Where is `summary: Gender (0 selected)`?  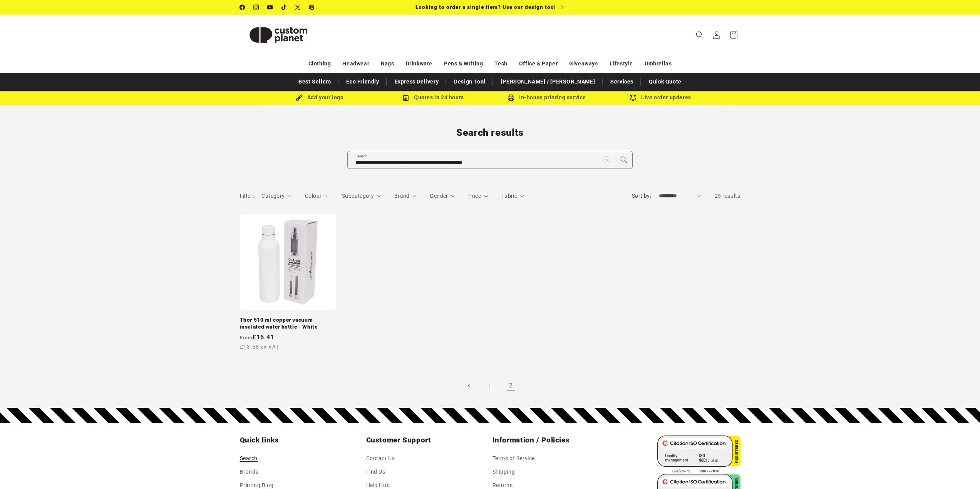 summary: Gender (0 selected) is located at coordinates (442, 196).